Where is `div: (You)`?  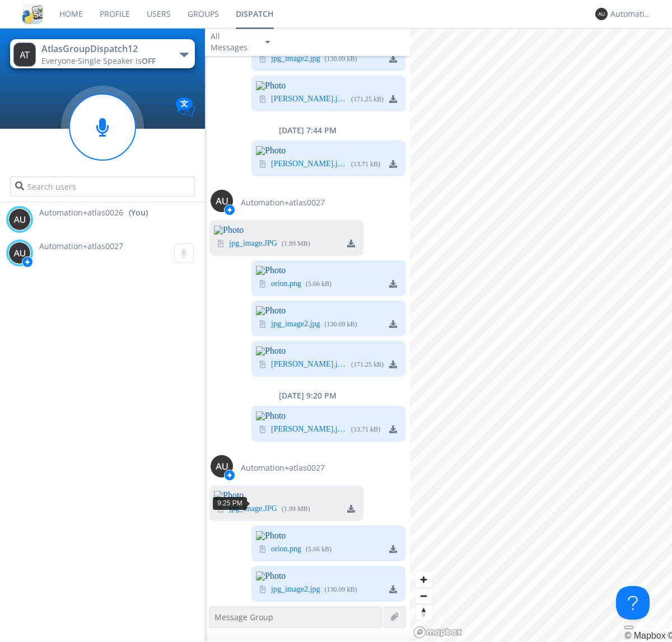 div: (You) is located at coordinates (138, 213).